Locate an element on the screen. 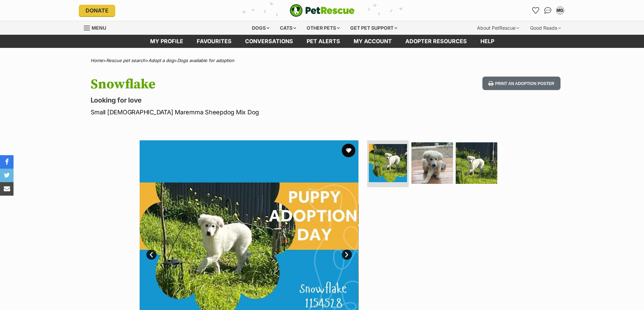 The width and height of the screenshot is (644, 310). a: Adopt a dog is located at coordinates (161, 61).